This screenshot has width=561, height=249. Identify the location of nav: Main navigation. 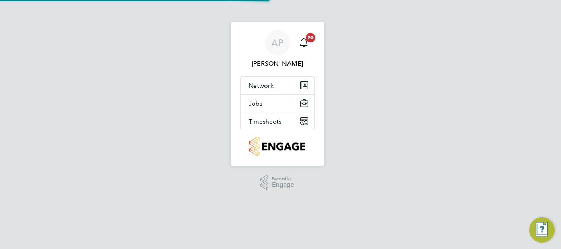
(277, 94).